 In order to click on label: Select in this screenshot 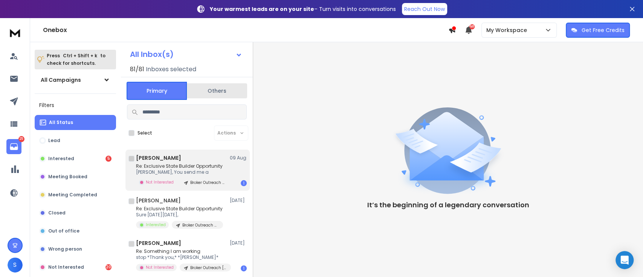, I will do `click(145, 133)`.